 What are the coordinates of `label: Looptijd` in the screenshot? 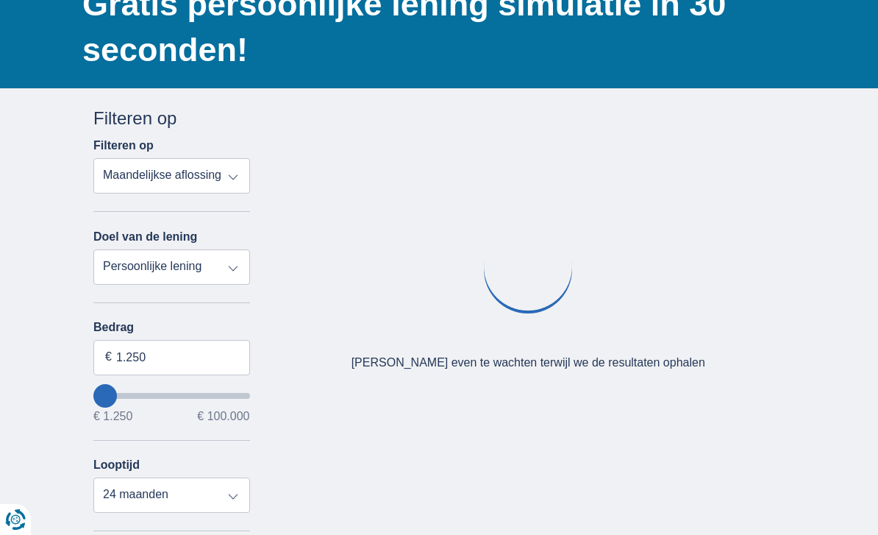 It's located at (116, 465).